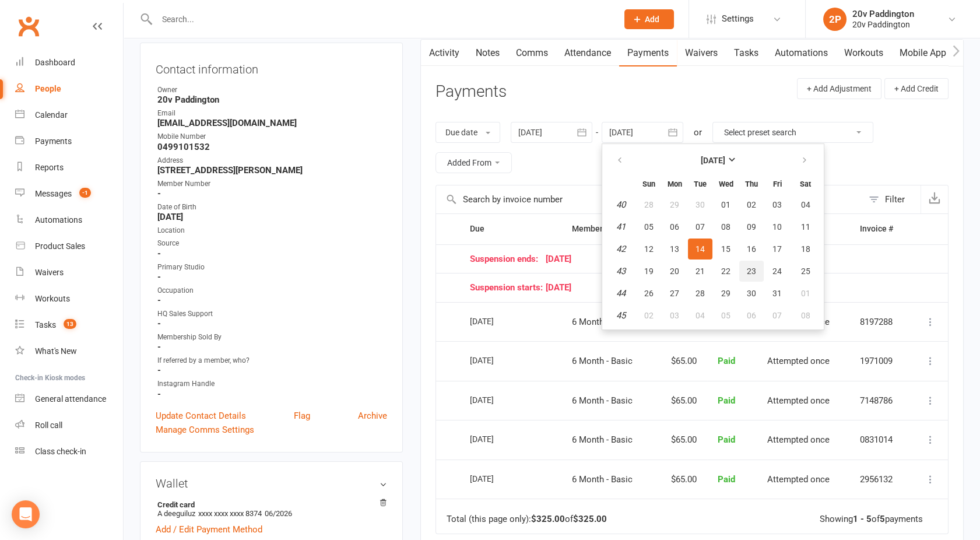 This screenshot has width=980, height=540. Describe the element at coordinates (746, 53) in the screenshot. I see `a: Tasks` at that location.